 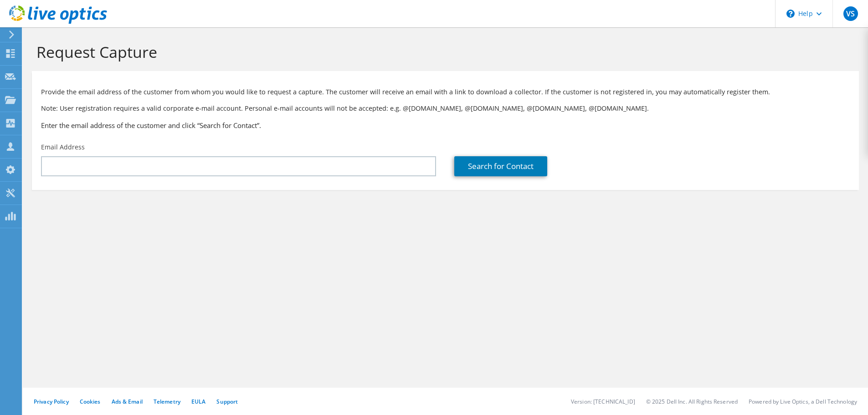 What do you see at coordinates (791, 13) in the screenshot?
I see `svg: \n` at bounding box center [791, 13].